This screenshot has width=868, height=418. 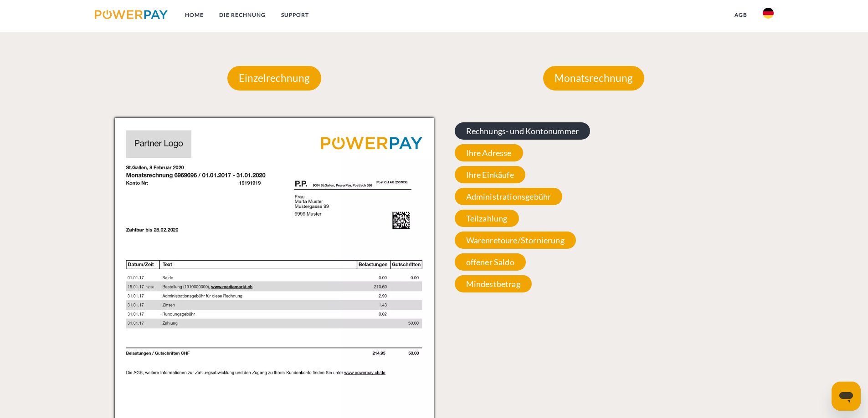 What do you see at coordinates (515, 241) in the screenshot?
I see `span: Warenretoure/Stornierung` at bounding box center [515, 241].